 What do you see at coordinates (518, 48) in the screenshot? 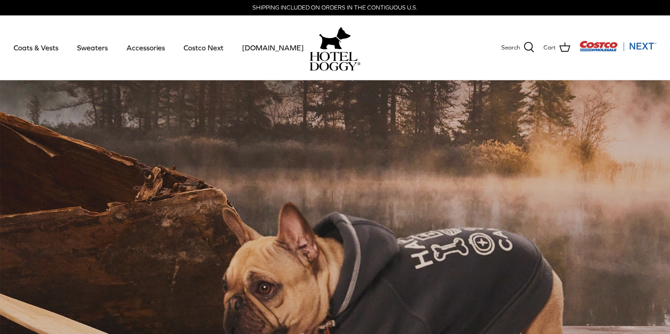
I see `a: Search` at bounding box center [518, 48].